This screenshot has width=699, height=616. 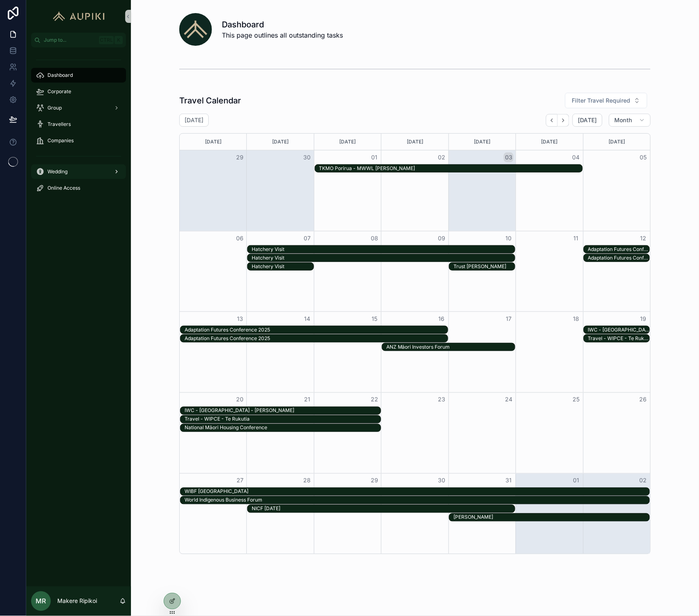 What do you see at coordinates (282, 24) in the screenshot?
I see `h1: Dashboard` at bounding box center [282, 24].